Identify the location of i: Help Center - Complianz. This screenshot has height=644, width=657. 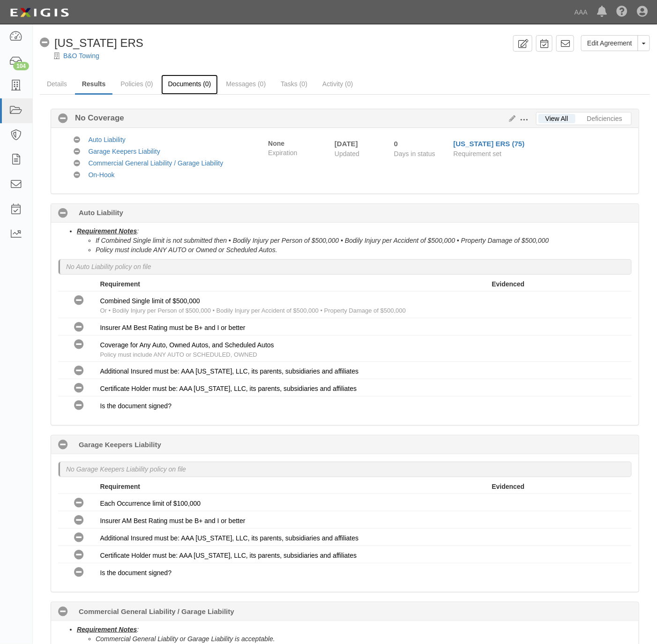
(622, 12).